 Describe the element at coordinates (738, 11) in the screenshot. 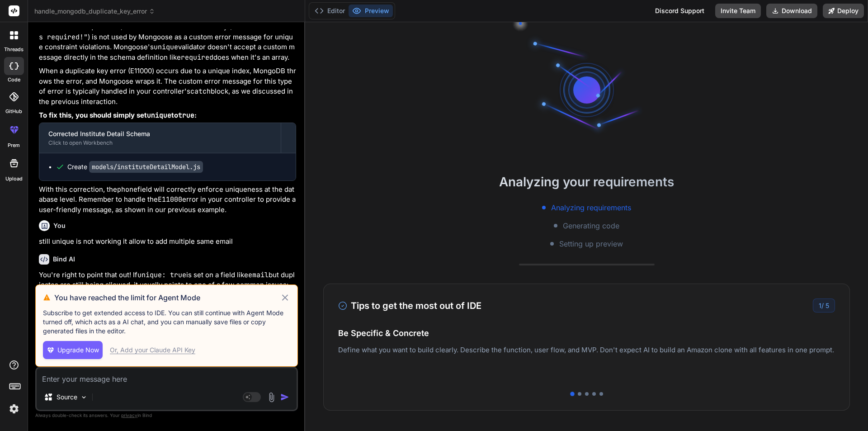

I see `button: Invite Team` at that location.